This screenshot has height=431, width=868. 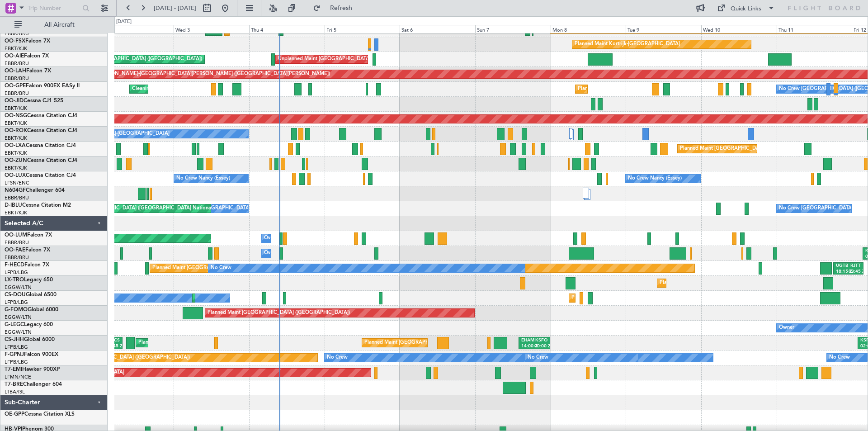 I want to click on span: OO-LUM, so click(x=16, y=235).